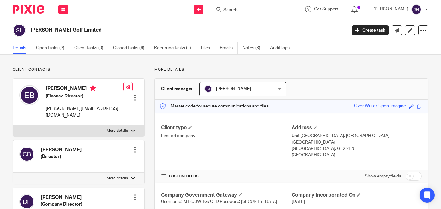 The height and width of the screenshot is (209, 441). What do you see at coordinates (22, 48) in the screenshot?
I see `a: Details` at bounding box center [22, 48].